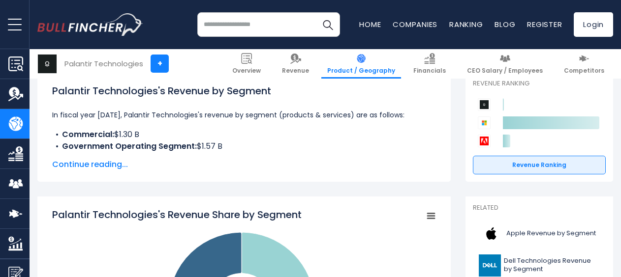  What do you see at coordinates (491, 234) in the screenshot?
I see `img: AAPL logo` at bounding box center [491, 234].